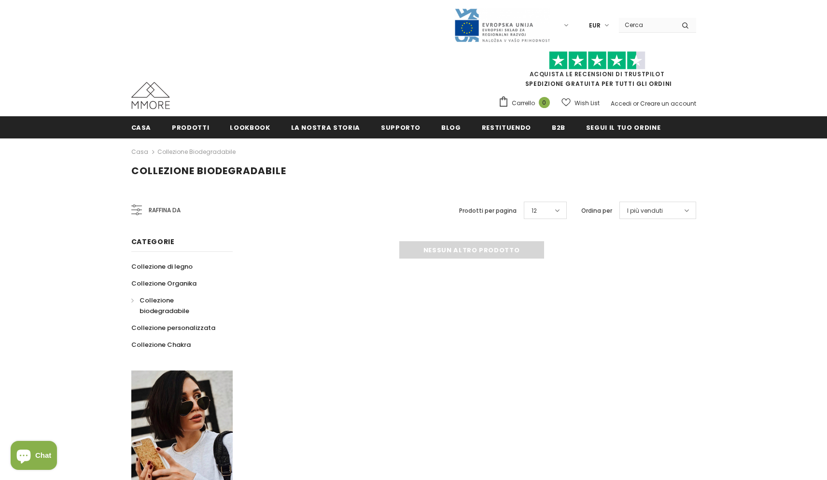 The height and width of the screenshot is (480, 827). Describe the element at coordinates (597, 71) in the screenshot. I see `span: SPEDIZIONE GRATUITA PER TUTTI GLI ORDINI` at that location.